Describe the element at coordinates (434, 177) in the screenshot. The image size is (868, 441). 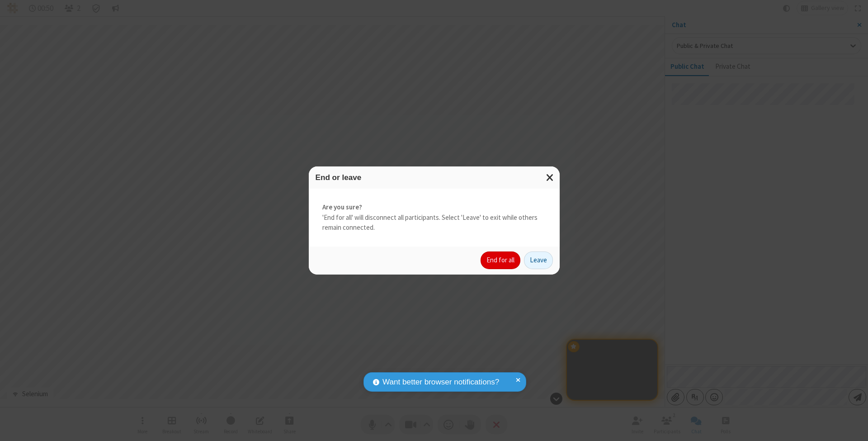
I see `h3: End or leave` at that location.